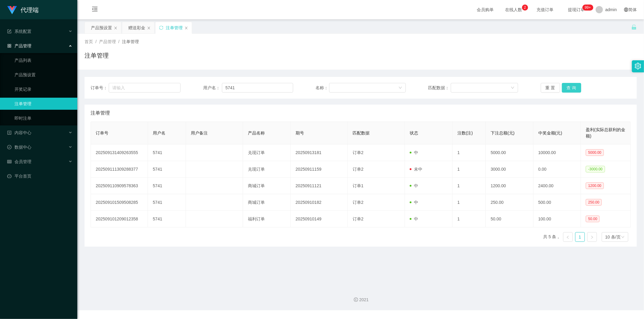 Image resolution: width=644 pixels, height=319 pixels. Describe the element at coordinates (416, 169) in the screenshot. I see `span: 未中` at that location.